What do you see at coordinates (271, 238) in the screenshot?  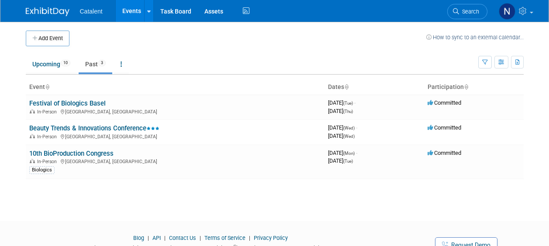 I see `a: Privacy Policy` at bounding box center [271, 238].